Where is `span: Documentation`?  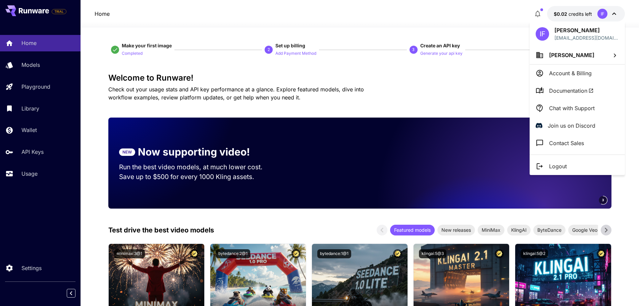 span: Documentation is located at coordinates (571, 91).